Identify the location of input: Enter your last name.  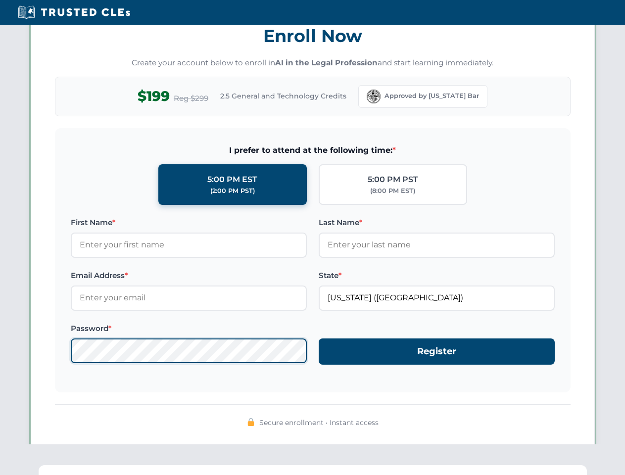
(436, 245).